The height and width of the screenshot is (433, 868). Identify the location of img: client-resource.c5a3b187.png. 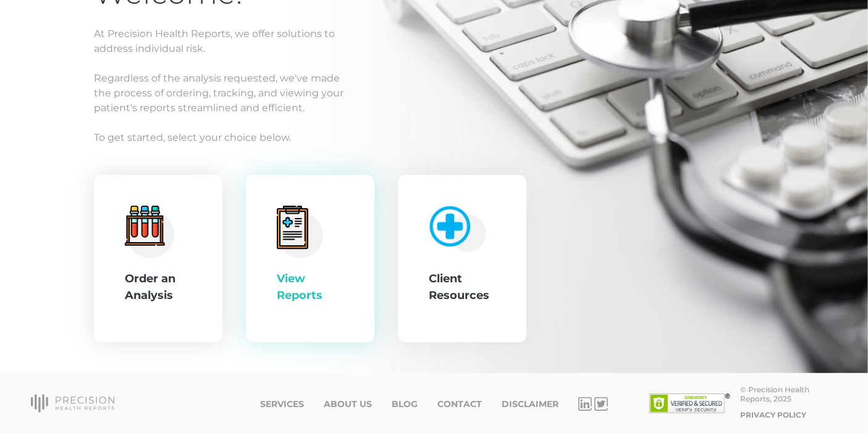
(454, 226).